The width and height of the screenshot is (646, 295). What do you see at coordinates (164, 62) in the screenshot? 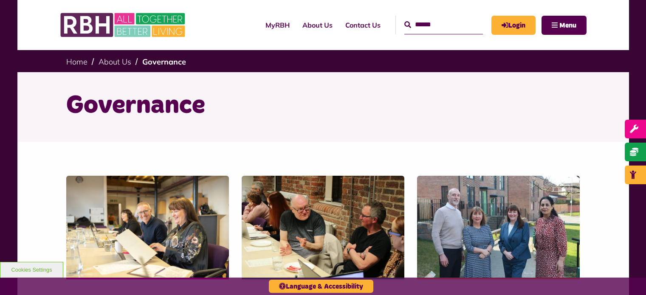
I see `a: Governance` at bounding box center [164, 62].